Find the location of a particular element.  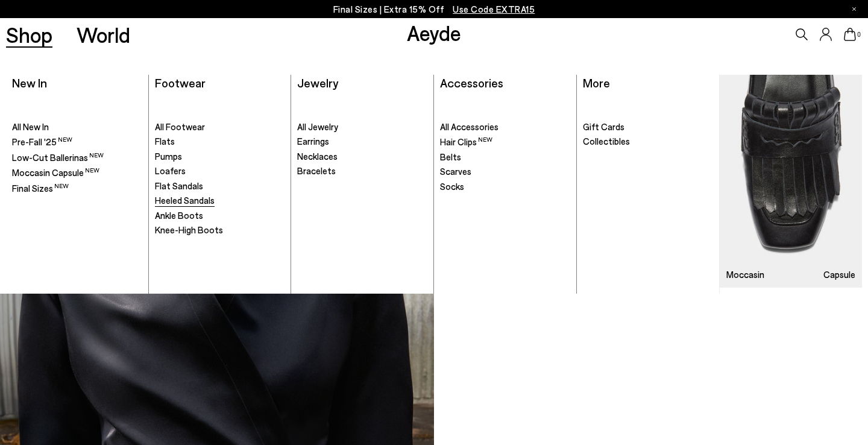

a: Loafers is located at coordinates (220, 171).